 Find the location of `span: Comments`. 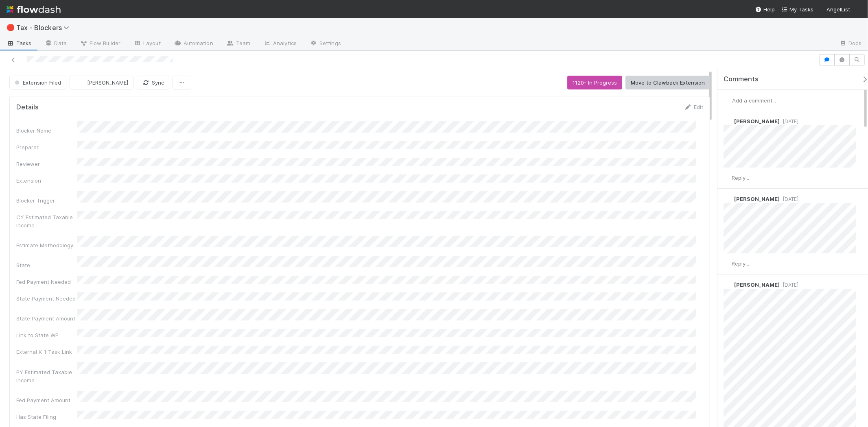

span: Comments is located at coordinates (741, 79).